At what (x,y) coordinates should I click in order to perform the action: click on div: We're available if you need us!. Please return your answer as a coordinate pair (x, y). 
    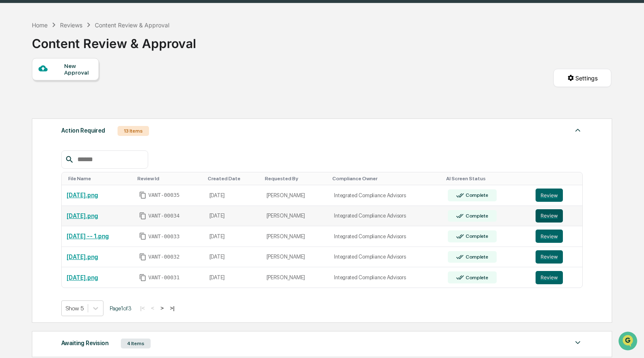
    Looking at the image, I should click on (66, 75).